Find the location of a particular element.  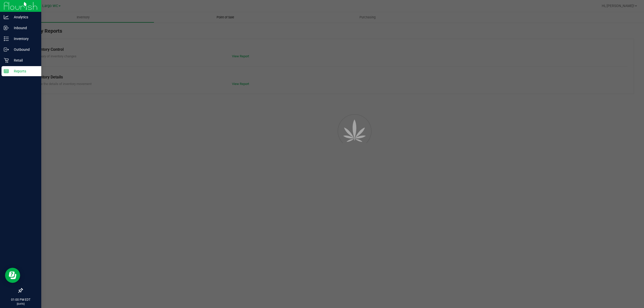

inline-svg: Inventory is located at coordinates (6, 39).